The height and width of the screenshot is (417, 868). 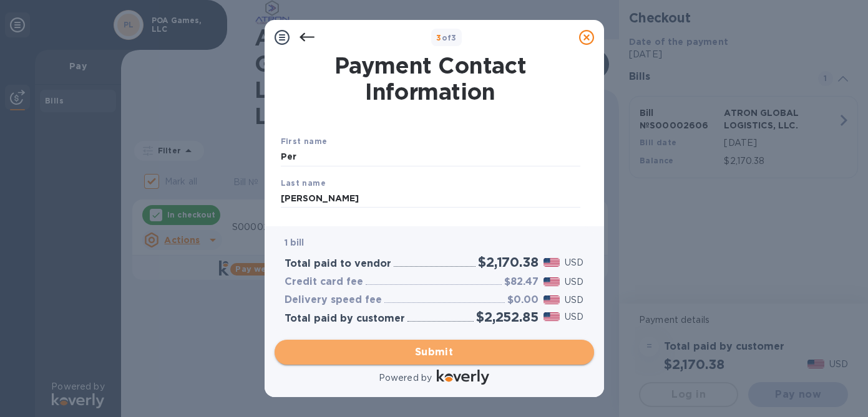 What do you see at coordinates (303, 183) in the screenshot?
I see `b: Last name` at bounding box center [303, 183].